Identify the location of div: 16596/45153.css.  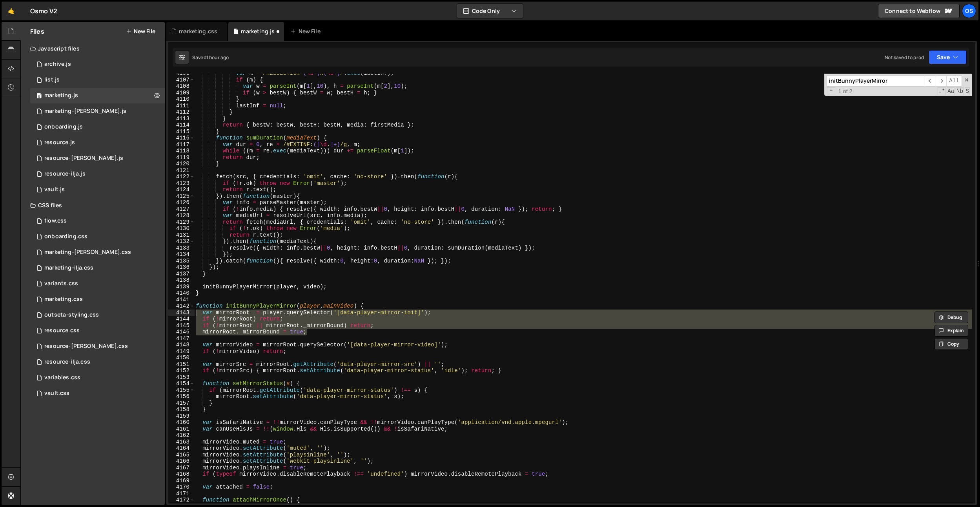
(97, 393).